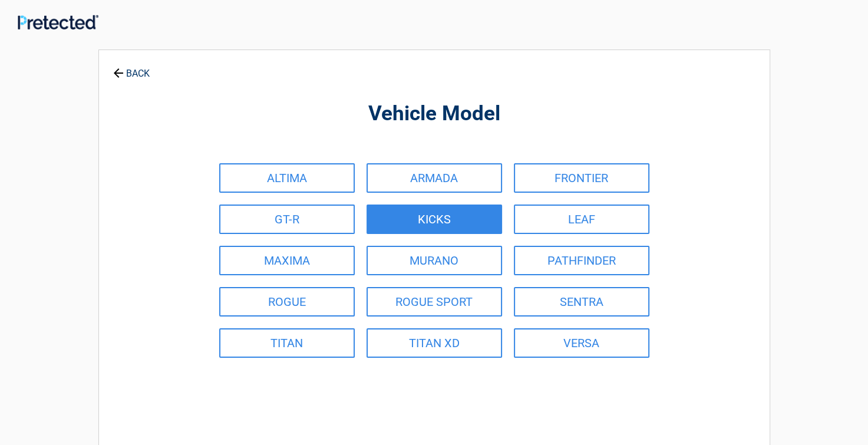  I want to click on a: VERSA, so click(582, 343).